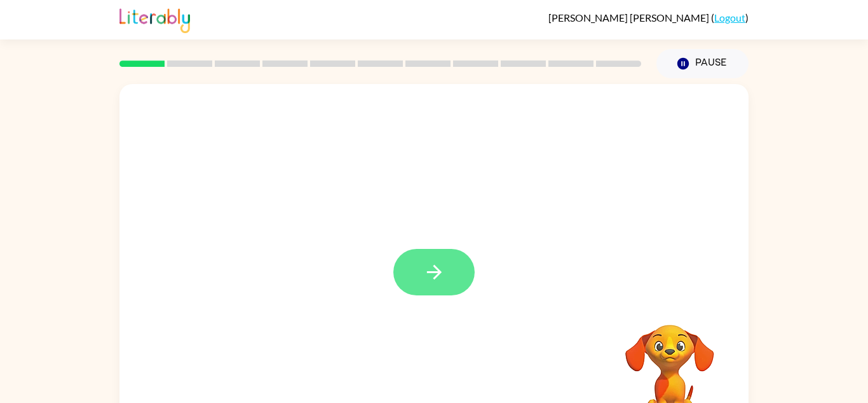  I want to click on a: Logout, so click(730, 17).